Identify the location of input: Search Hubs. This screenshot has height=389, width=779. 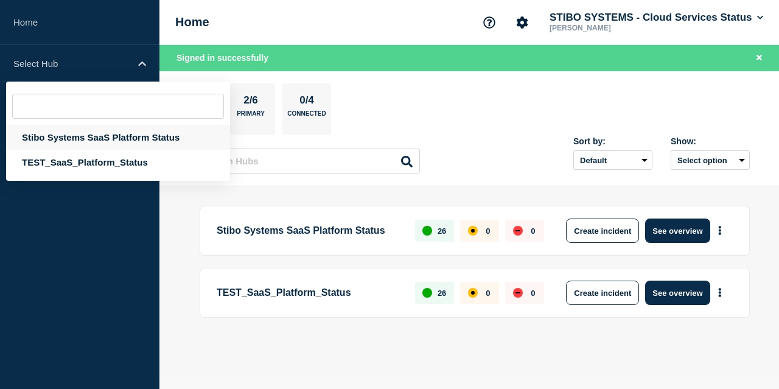
(304, 161).